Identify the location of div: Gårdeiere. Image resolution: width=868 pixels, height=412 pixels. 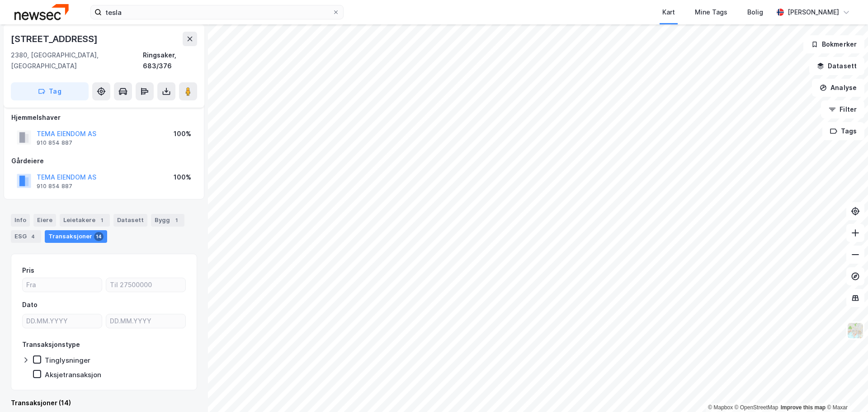
(104, 161).